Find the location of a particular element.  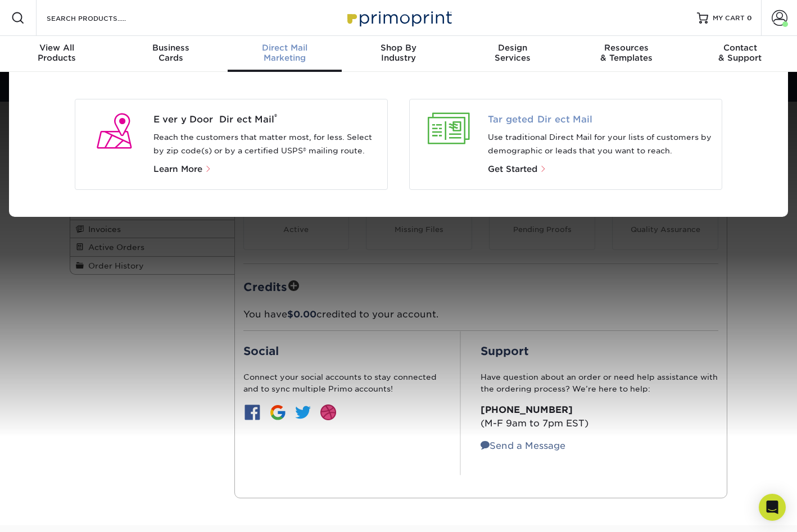

a: Resources& Templates is located at coordinates (626, 54).